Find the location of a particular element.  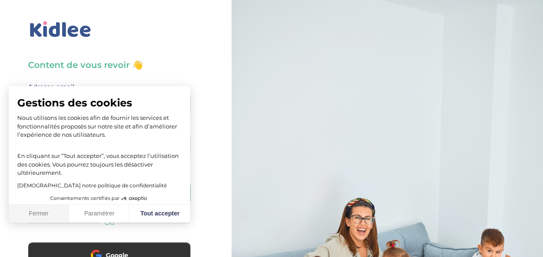

span: Gestions des cookies is located at coordinates (99, 103).